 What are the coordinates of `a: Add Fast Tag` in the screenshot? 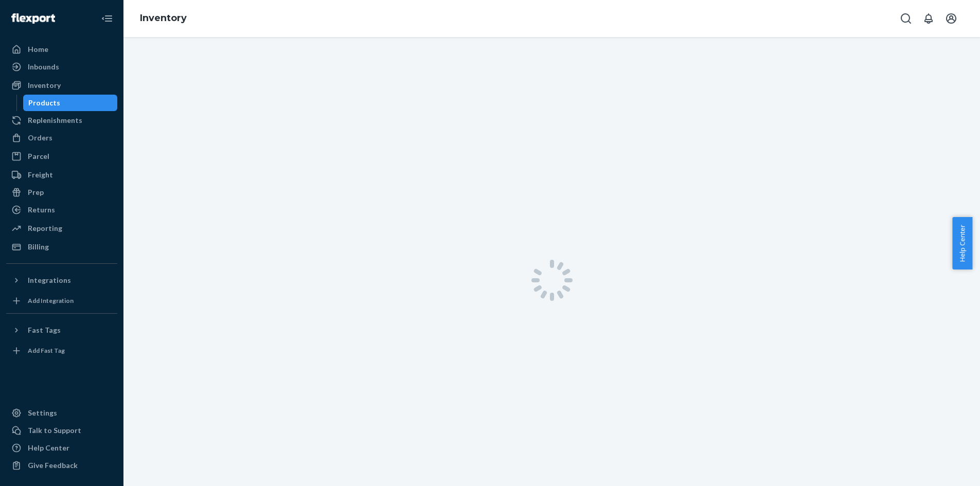 It's located at (62, 351).